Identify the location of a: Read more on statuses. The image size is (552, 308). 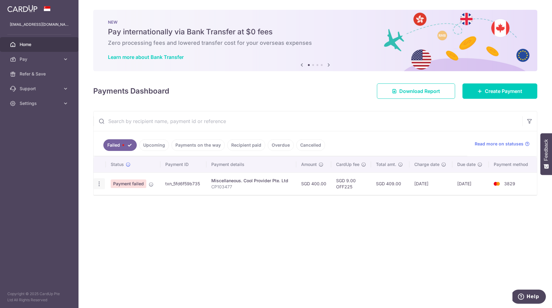
(502, 144).